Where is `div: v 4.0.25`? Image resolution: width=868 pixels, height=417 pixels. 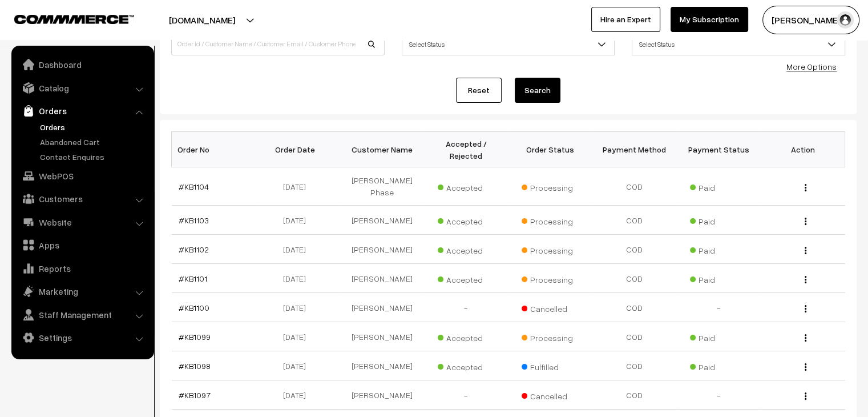
div: v 4.0.25 is located at coordinates (44, 23).